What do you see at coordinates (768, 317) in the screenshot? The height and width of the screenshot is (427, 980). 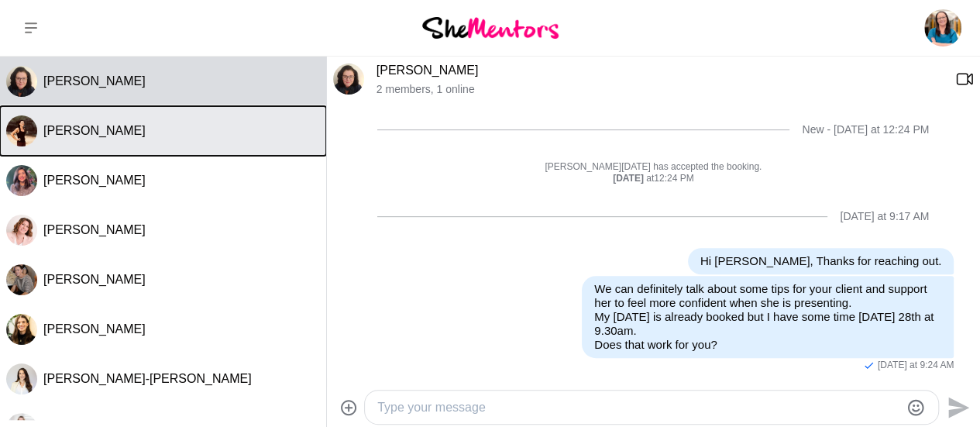 I see `p: We can definitely talk about some tips for your client and support her to feel more confident whe...` at bounding box center [768, 317].